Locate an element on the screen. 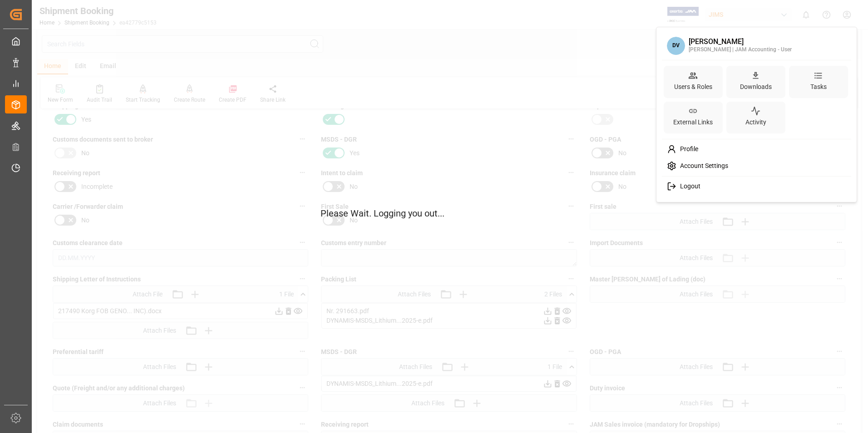 The height and width of the screenshot is (433, 868). span: Account Settings is located at coordinates (702, 166).